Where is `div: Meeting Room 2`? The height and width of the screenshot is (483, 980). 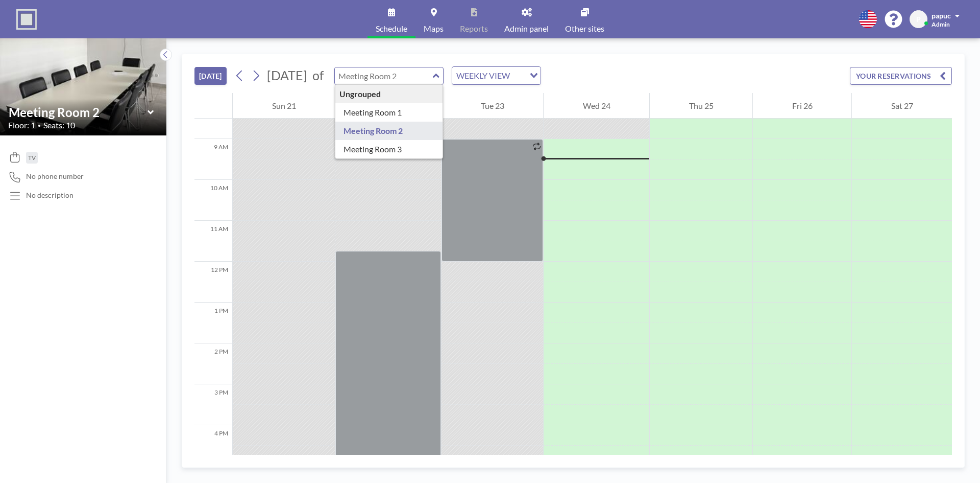 div: Meeting Room 2 is located at coordinates (389, 131).